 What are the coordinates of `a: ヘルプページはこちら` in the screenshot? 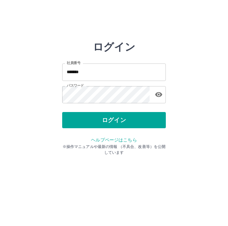 It's located at (114, 140).